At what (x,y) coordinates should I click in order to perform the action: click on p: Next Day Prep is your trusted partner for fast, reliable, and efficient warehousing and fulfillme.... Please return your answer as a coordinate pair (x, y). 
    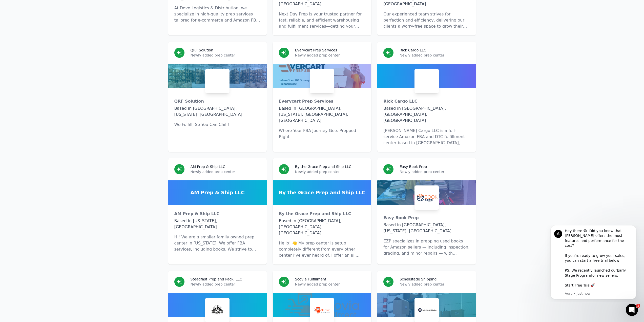
    Looking at the image, I should click on (322, 20).